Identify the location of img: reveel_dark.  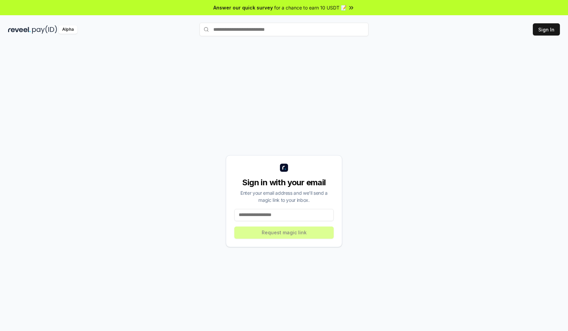
(19, 29).